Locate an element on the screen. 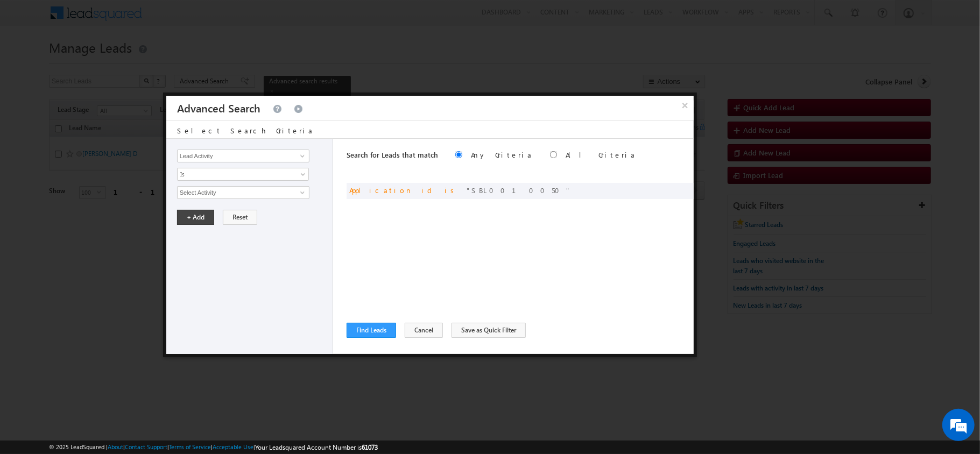  span: Is is located at coordinates (236, 174).